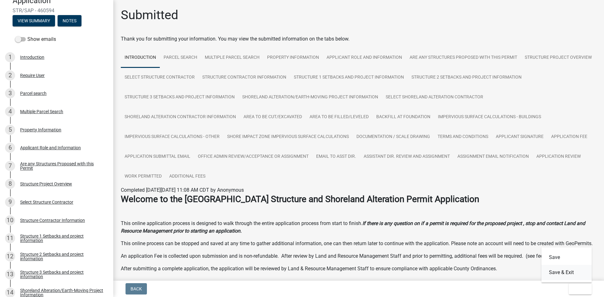  What do you see at coordinates (57, 10) in the screenshot?
I see `span: STR/SAP - 460594` at bounding box center [57, 10].